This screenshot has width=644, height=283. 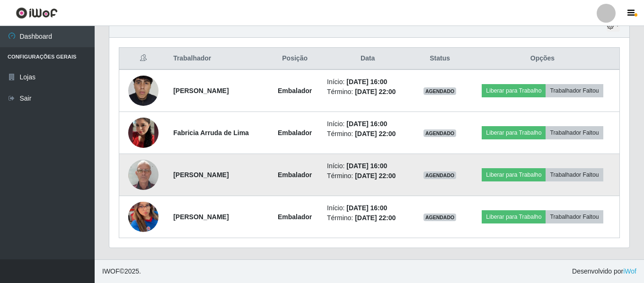 I want to click on span: © 2025 ., so click(x=122, y=271).